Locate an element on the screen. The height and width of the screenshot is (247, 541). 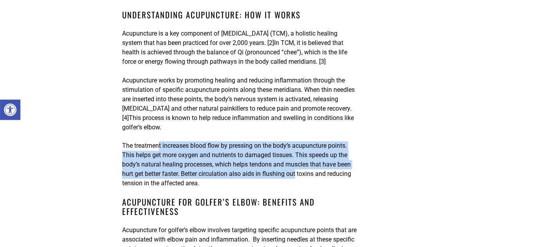
span: Acupuncture for Golfer’s Elbow: Benefits and Effectiveness is located at coordinates (218, 207).